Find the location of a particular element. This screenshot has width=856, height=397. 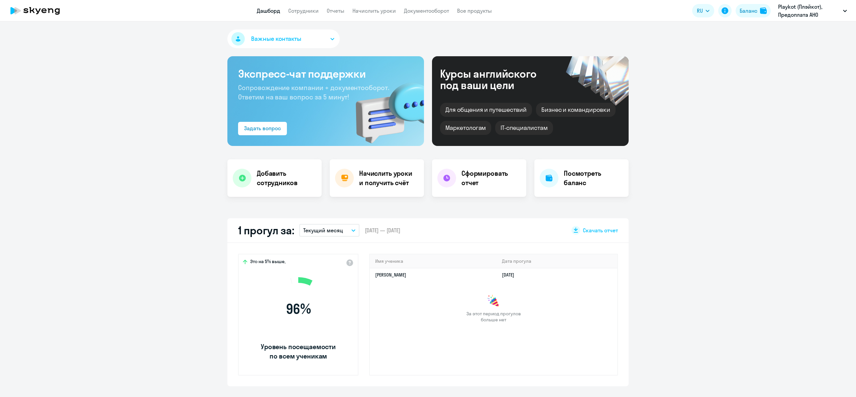

img: congrats is located at coordinates (494, 301).